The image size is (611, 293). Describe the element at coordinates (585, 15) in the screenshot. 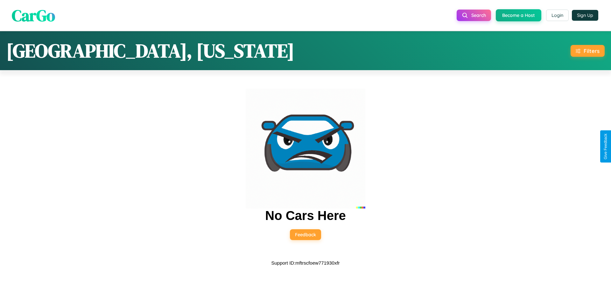

I see `button: Sign Up` at that location.